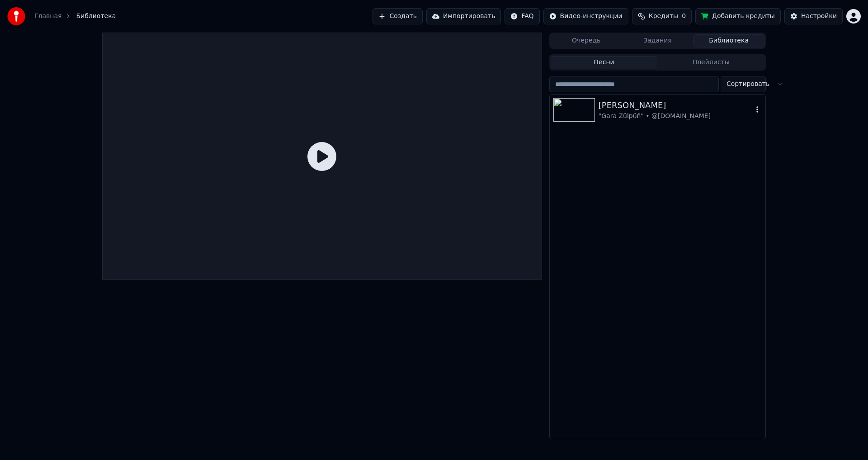  I want to click on button: Задания, so click(658, 41).